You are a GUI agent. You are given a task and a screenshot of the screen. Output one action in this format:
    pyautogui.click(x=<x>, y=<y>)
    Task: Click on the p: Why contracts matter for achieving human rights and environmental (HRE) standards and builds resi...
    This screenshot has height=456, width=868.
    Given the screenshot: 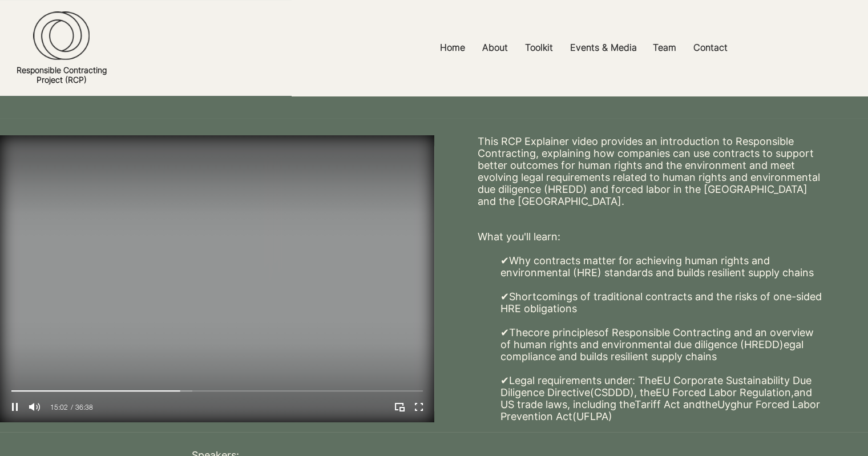 What is the action you would take?
    pyautogui.click(x=662, y=272)
    